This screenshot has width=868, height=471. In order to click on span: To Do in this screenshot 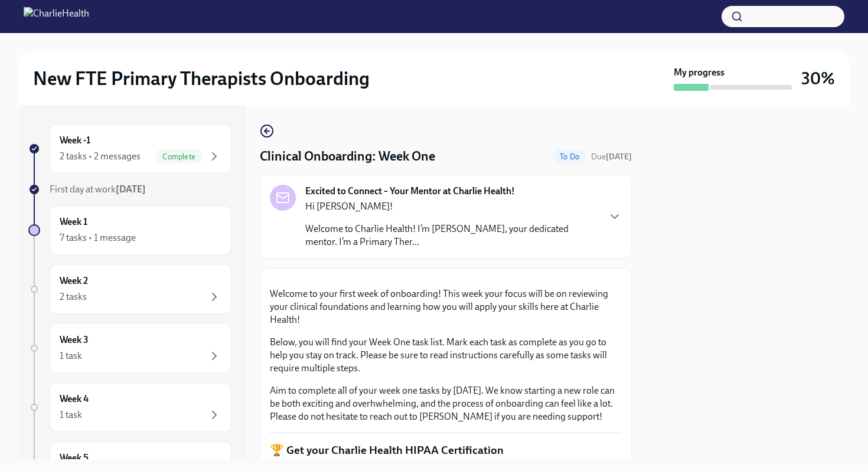, I will do `click(569, 156)`.